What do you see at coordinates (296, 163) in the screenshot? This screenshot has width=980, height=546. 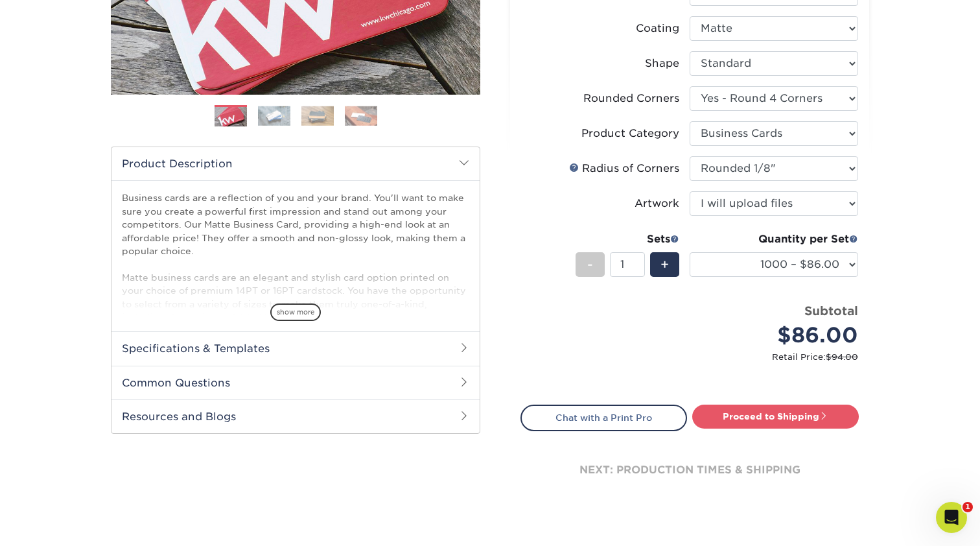 I see `h2: Product Description` at bounding box center [296, 163].